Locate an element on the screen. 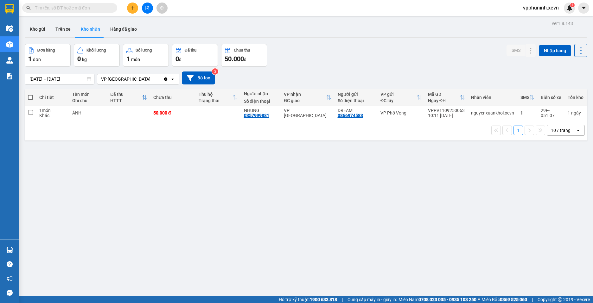 The height and width of the screenshot is (303, 593). div: Người gửi is located at coordinates (356, 94).